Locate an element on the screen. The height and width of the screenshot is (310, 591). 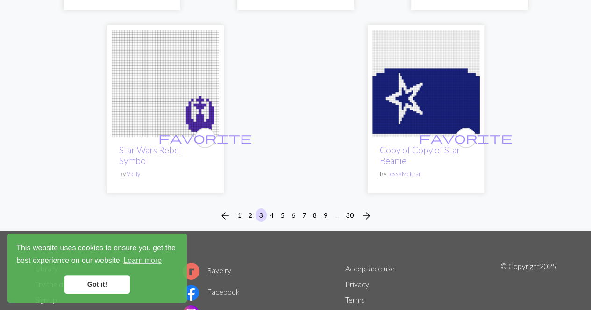
i: Previous is located at coordinates (225, 216).